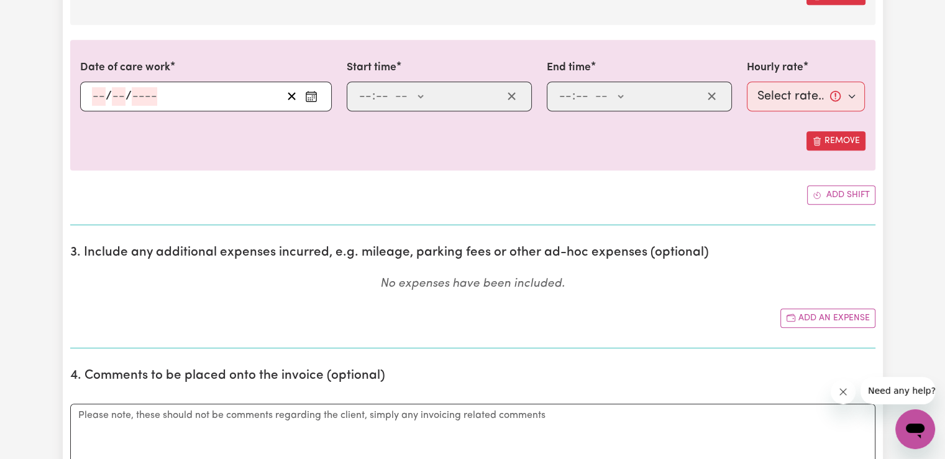  I want to click on span: Need any help?, so click(41, 14).